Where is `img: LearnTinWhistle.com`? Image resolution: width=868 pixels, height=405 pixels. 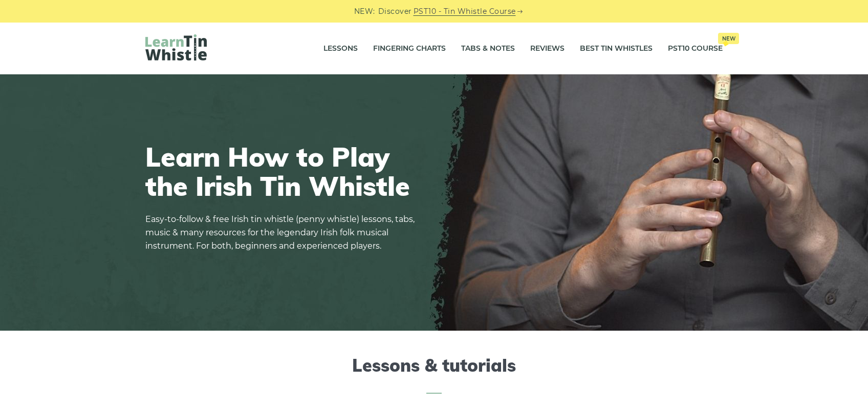 img: LearnTinWhistle.com is located at coordinates (176, 47).